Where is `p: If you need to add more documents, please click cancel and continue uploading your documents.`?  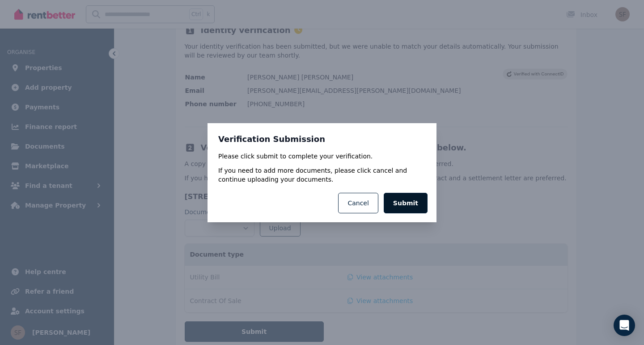
p: If you need to add more documents, please click cancel and continue uploading your documents. is located at coordinates (322, 175).